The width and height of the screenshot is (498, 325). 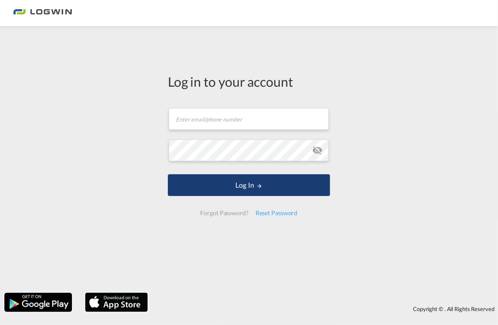 What do you see at coordinates (249, 185) in the screenshot?
I see `button: LOGIN` at bounding box center [249, 185].